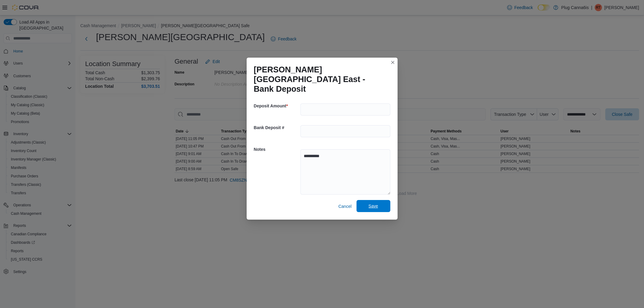 The image size is (644, 308). I want to click on h5: Deposit Amount, so click(276, 106).